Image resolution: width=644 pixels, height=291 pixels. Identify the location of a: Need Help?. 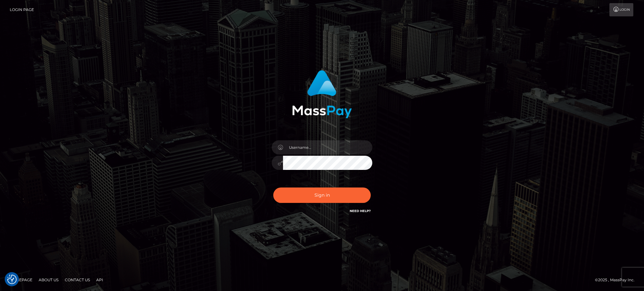
(360, 211).